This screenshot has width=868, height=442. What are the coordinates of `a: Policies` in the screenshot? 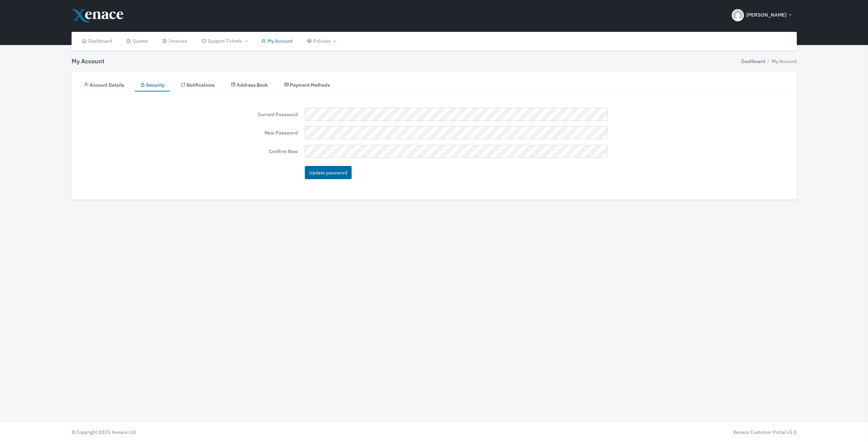 It's located at (321, 41).